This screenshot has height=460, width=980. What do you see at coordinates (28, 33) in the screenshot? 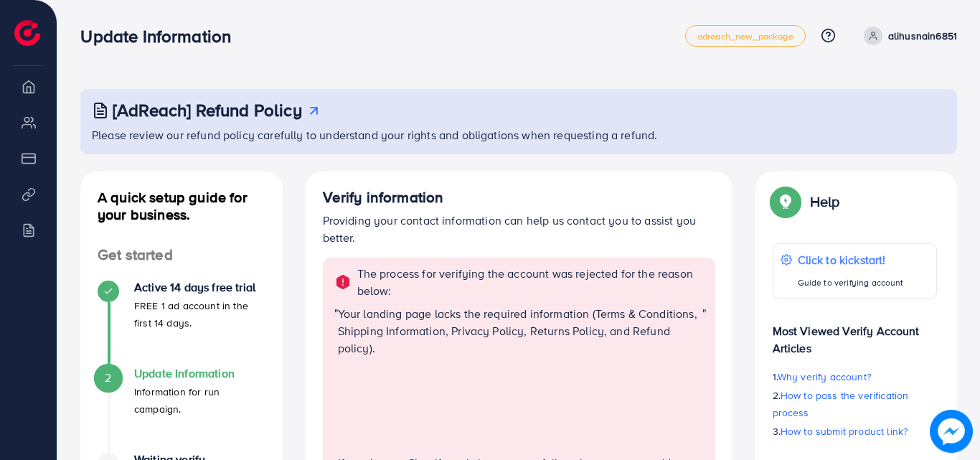
I see `a: logo` at bounding box center [28, 33].